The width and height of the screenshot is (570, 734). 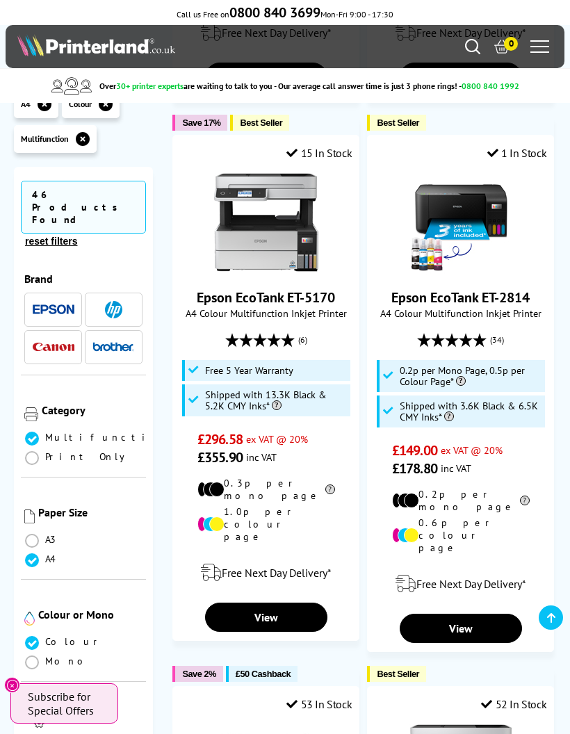 I want to click on img: Epson, so click(x=54, y=309).